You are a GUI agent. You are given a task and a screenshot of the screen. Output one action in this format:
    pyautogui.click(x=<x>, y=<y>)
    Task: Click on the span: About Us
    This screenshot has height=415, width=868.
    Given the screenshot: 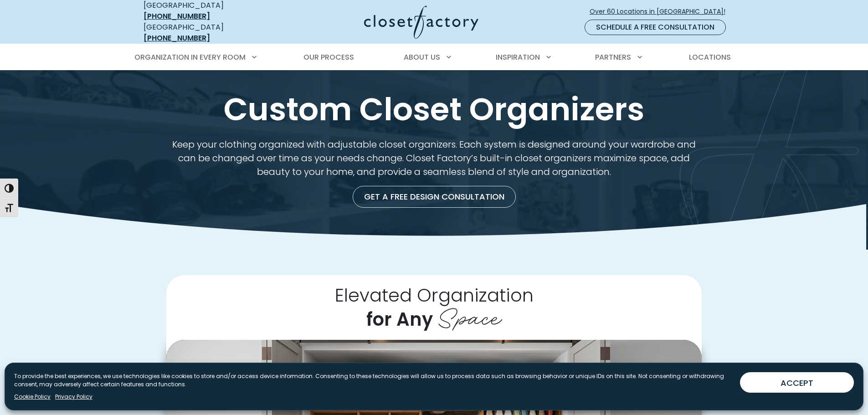 What is the action you would take?
    pyautogui.click(x=422, y=57)
    